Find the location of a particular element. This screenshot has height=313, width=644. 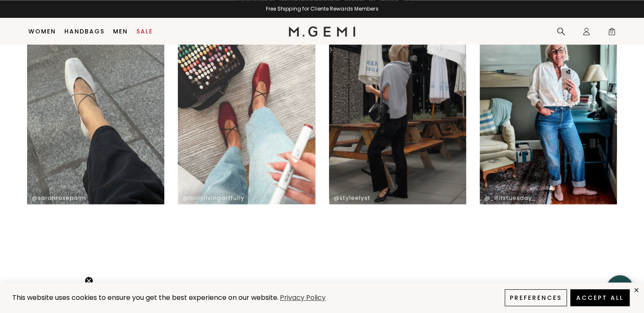

a: Men is located at coordinates (120, 31).